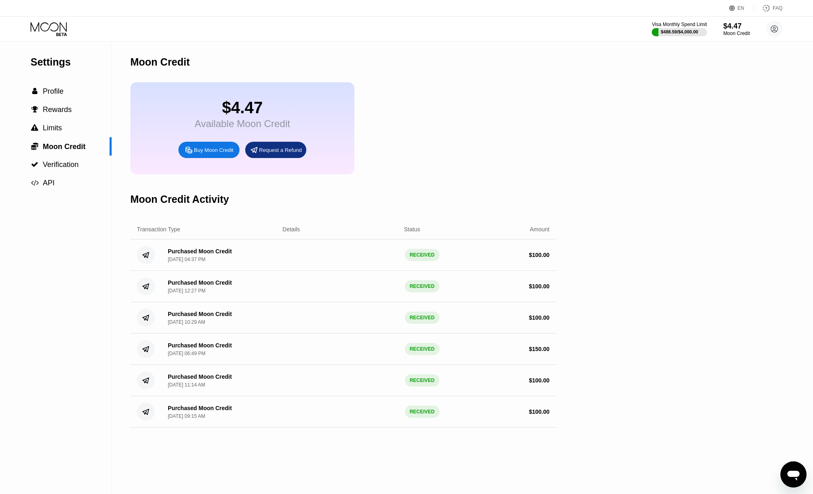  I want to click on div: Details, so click(291, 229).